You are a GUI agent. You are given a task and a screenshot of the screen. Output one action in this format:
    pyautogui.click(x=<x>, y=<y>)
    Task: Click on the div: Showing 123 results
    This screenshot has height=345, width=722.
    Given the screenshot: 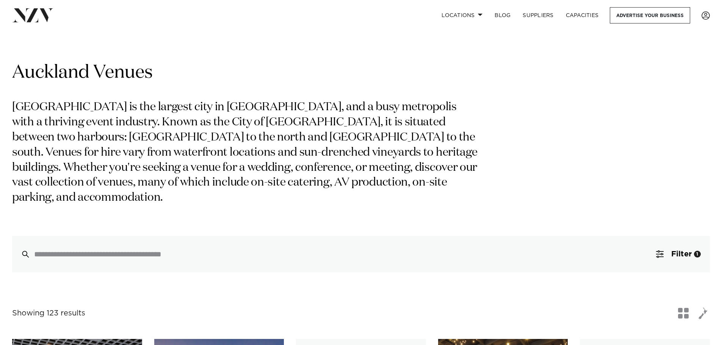 What is the action you would take?
    pyautogui.click(x=49, y=314)
    